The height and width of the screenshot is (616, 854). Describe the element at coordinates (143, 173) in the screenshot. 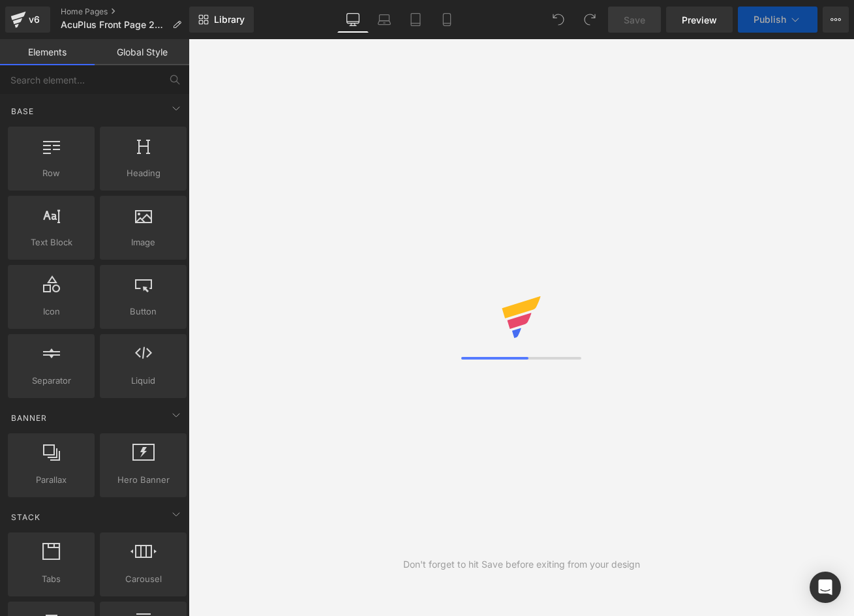

I see `span: Heading` at that location.